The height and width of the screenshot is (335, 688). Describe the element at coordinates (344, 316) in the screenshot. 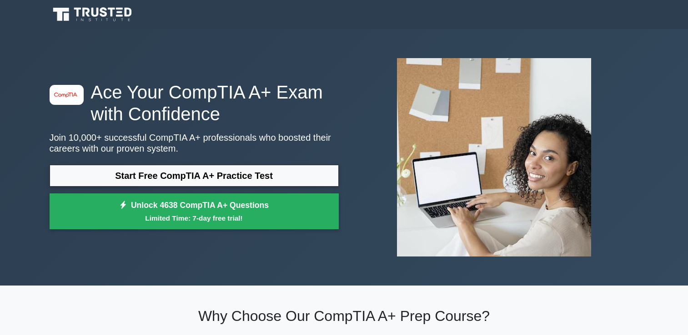

I see `h2: Why Choose Our CompTIA A+ Prep Course?` at that location.